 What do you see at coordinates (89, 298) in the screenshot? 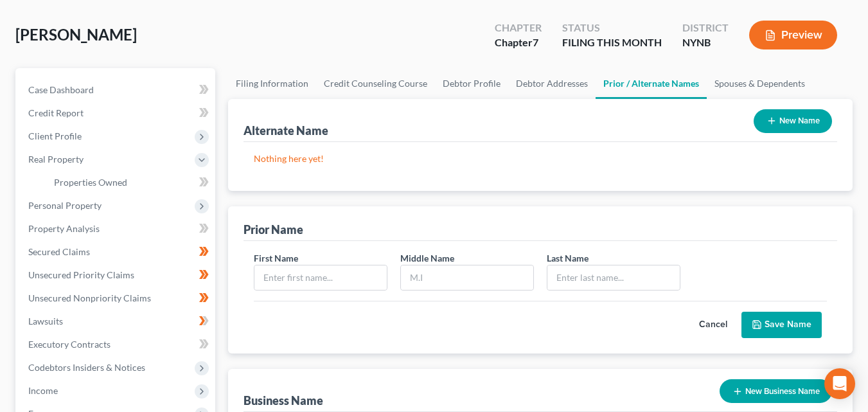
I see `span: Unsecured Nonpriority Claims` at bounding box center [89, 298].